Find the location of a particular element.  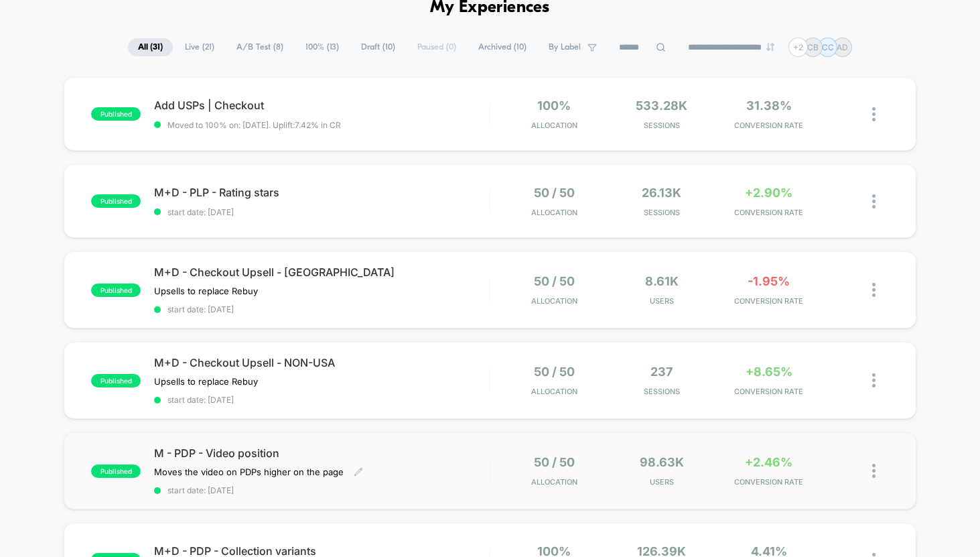

span: 26.13k is located at coordinates (661, 192).